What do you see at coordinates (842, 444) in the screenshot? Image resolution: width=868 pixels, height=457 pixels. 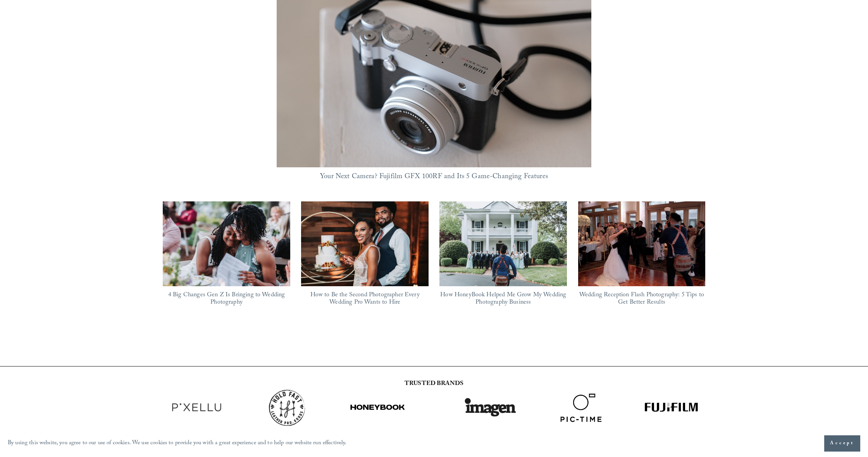 I see `button: Accept` at bounding box center [842, 444].